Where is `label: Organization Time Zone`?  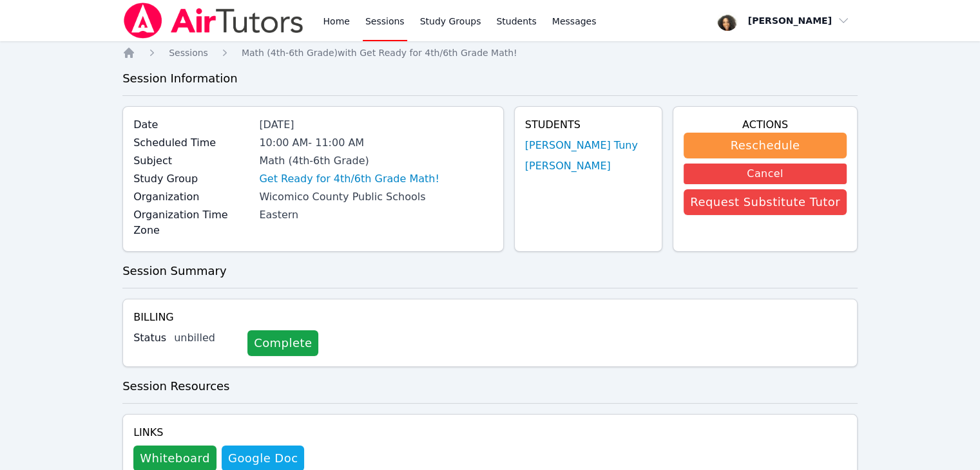 label: Organization Time Zone is located at coordinates (192, 223).